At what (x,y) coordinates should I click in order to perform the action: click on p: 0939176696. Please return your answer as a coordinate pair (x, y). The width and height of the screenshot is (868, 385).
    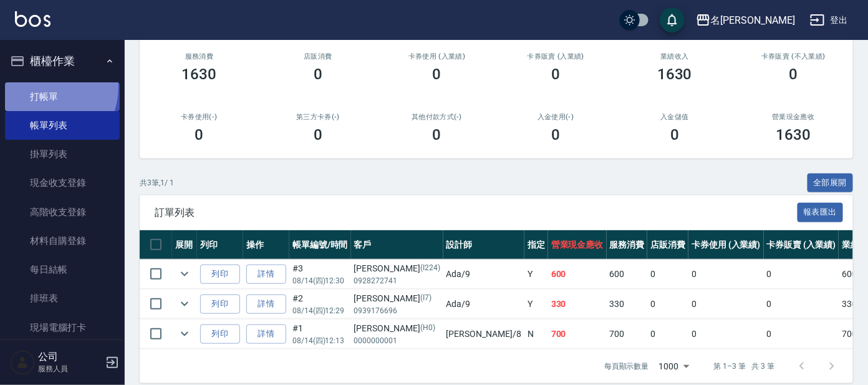
    Looking at the image, I should click on (397, 311).